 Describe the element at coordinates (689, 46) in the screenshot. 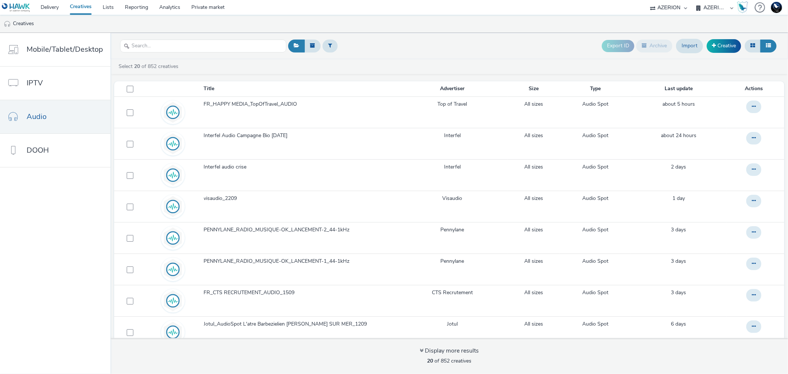

I see `a: Import` at that location.